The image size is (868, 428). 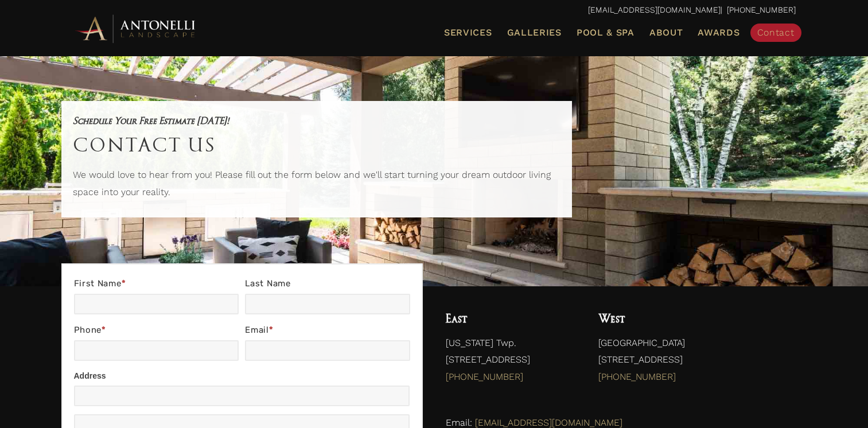 I want to click on span: Contact, so click(x=776, y=32).